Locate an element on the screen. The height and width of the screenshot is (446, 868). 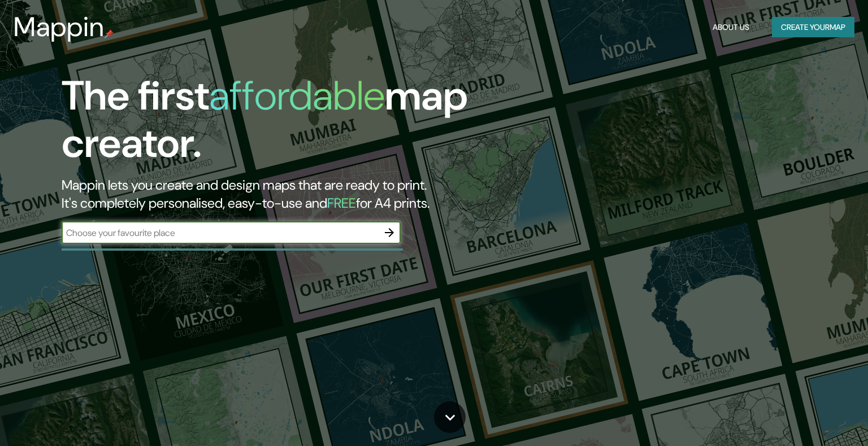
h3: Mappin is located at coordinates (58, 27).